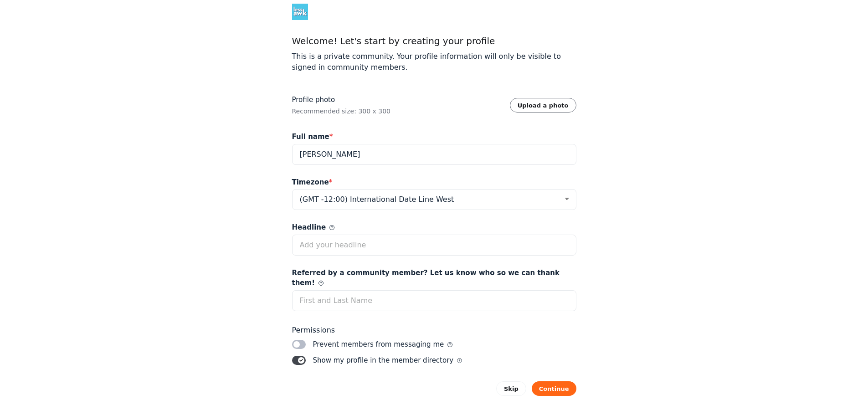 The width and height of the screenshot is (868, 415). I want to click on img: Less Awkward Hub, so click(300, 12).